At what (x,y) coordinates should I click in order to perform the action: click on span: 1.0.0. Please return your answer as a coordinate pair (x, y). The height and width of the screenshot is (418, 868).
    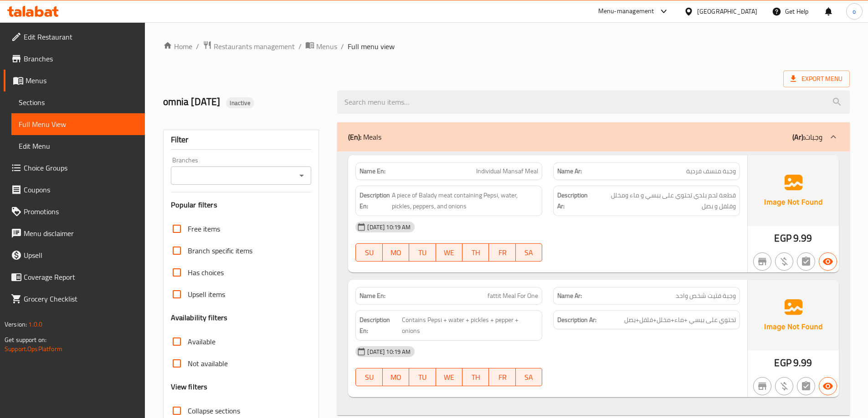
    Looking at the image, I should click on (35, 324).